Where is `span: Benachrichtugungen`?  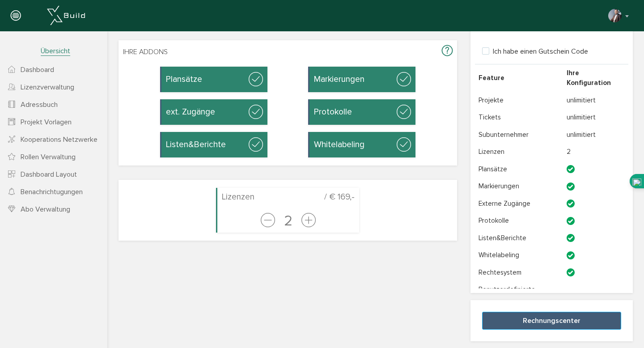
span: Benachrichtugungen is located at coordinates (51, 192).